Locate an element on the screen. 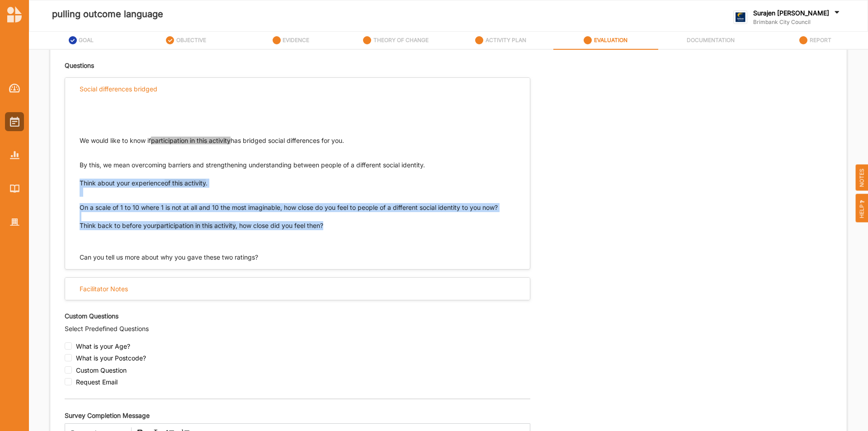 Image resolution: width=868 pixels, height=431 pixels. label: GOAL is located at coordinates (86, 40).